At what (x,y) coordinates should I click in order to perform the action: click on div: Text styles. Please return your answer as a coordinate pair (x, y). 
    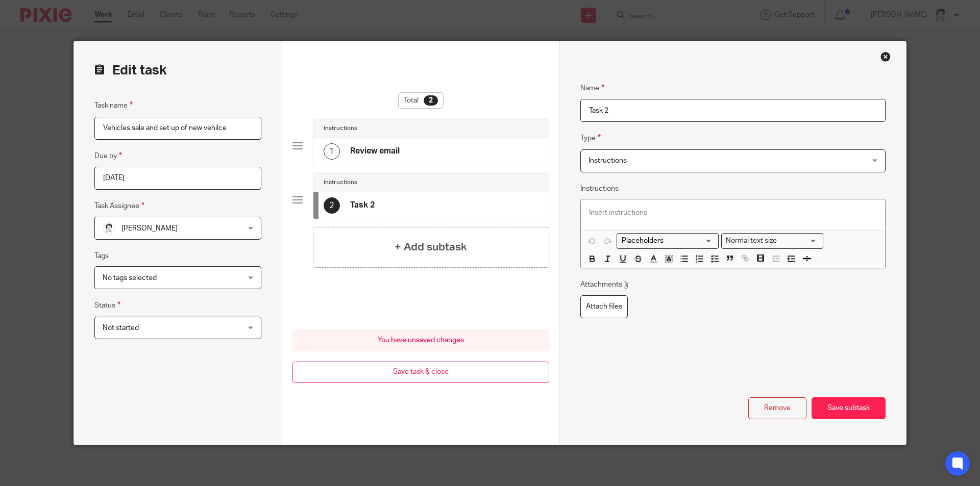
    Looking at the image, I should click on (772, 241).